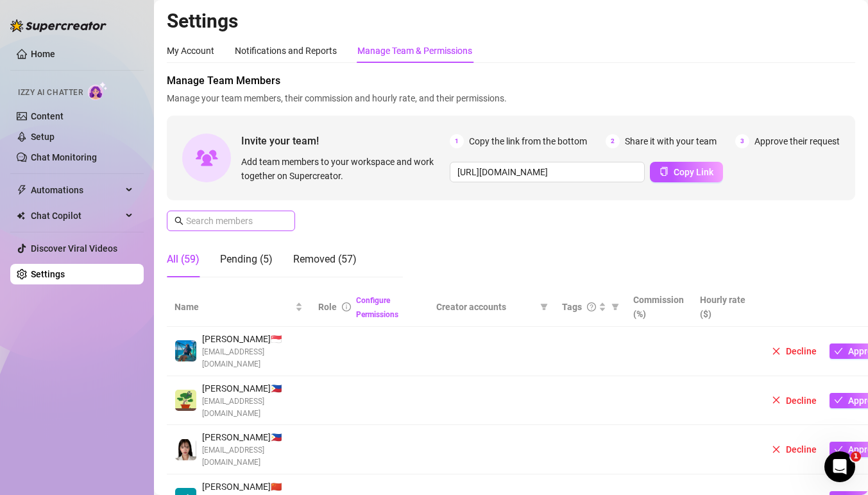  Describe the element at coordinates (233, 307) in the screenshot. I see `span: Name` at that location.